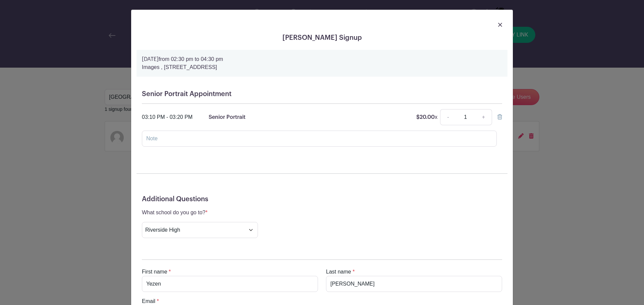 The width and height of the screenshot is (644, 305). What do you see at coordinates (426, 117) in the screenshot?
I see `p: $20.00` at bounding box center [426, 117].